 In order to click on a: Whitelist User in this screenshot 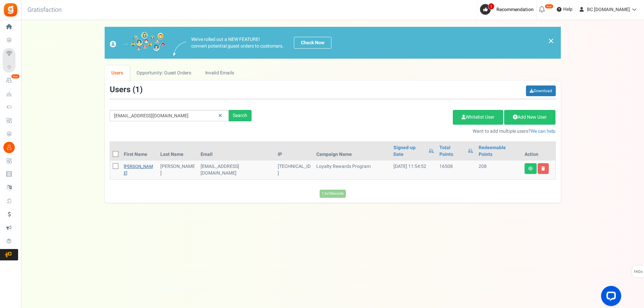, I will do `click(478, 117)`.